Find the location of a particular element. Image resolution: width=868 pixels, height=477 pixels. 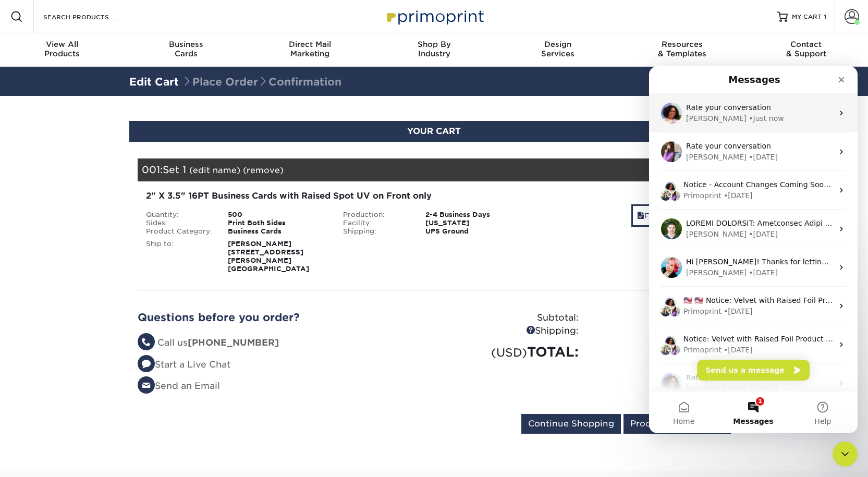

span: files is located at coordinates (641, 216).